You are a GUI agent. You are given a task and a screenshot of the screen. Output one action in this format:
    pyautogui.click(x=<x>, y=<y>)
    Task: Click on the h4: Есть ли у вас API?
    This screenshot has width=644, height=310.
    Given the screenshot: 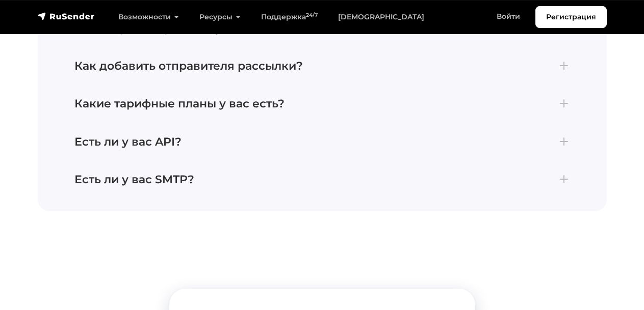 What is the action you would take?
    pyautogui.click(x=322, y=142)
    